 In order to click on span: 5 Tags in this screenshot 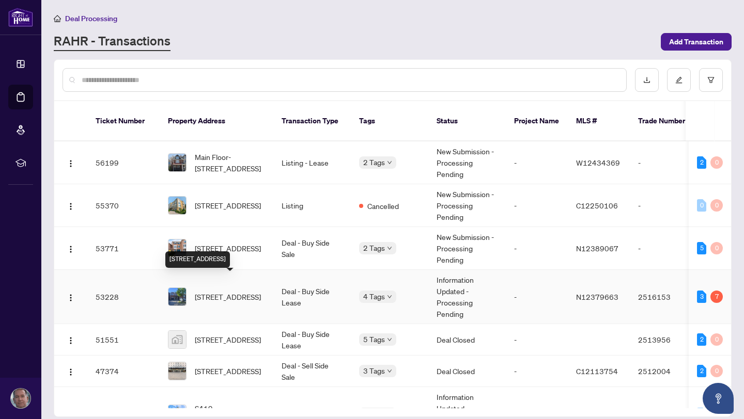, I will do `click(374, 339)`.